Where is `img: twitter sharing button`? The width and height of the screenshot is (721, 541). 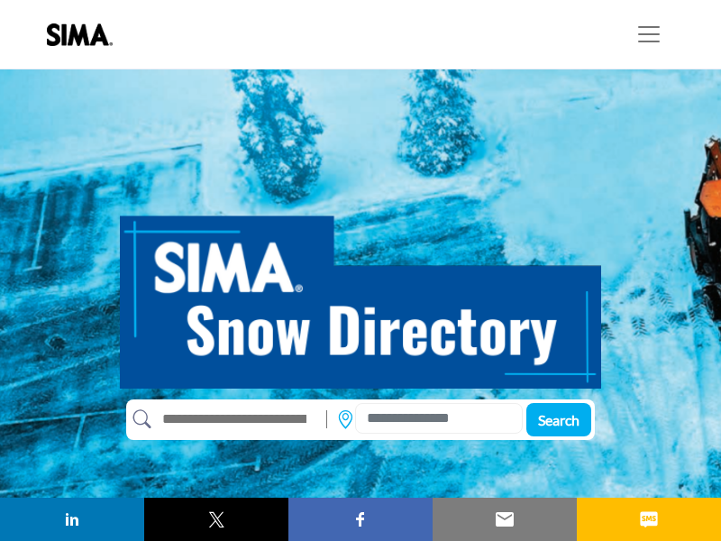
img: twitter sharing button is located at coordinates (216, 519).